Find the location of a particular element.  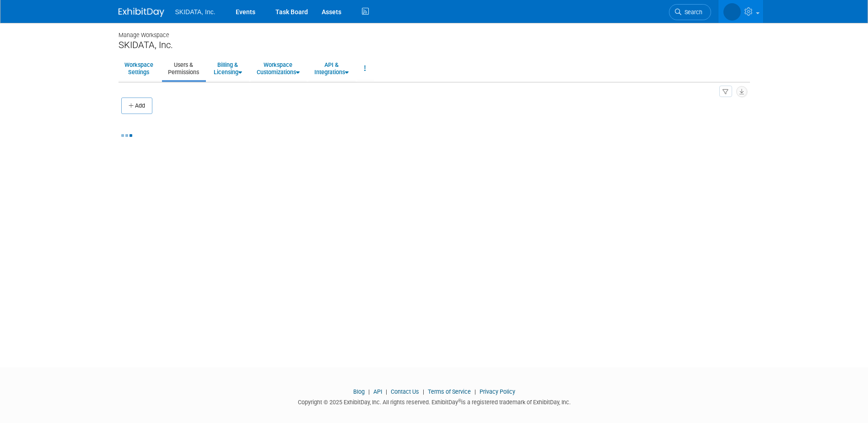

a: WorkspaceCustomizations is located at coordinates (278, 68).